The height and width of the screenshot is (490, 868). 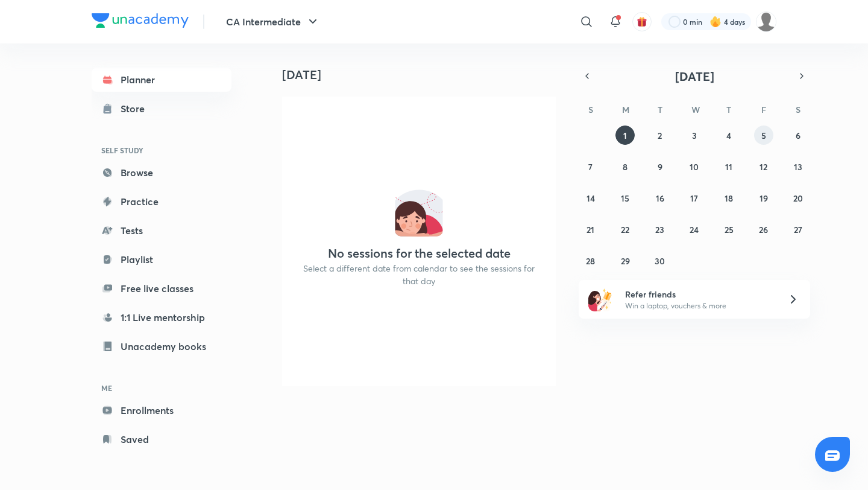 What do you see at coordinates (625, 198) in the screenshot?
I see `abbr: September 15, 2025` at bounding box center [625, 198].